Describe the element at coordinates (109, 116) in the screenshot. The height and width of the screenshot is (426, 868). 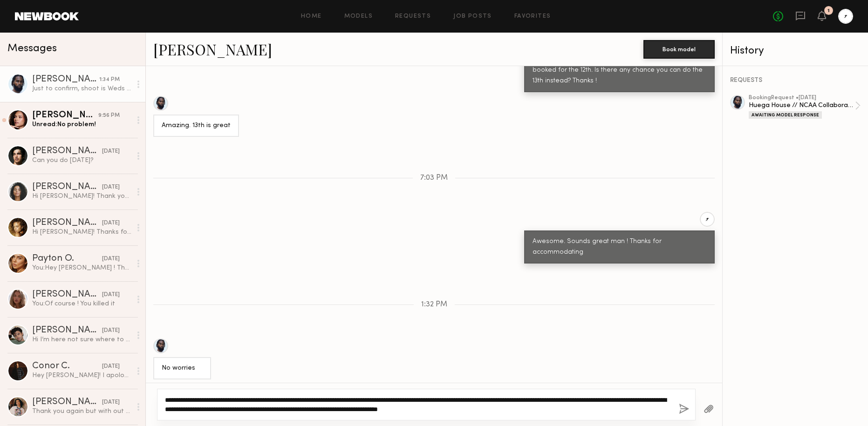
I see `div: 9:56 PM` at that location.